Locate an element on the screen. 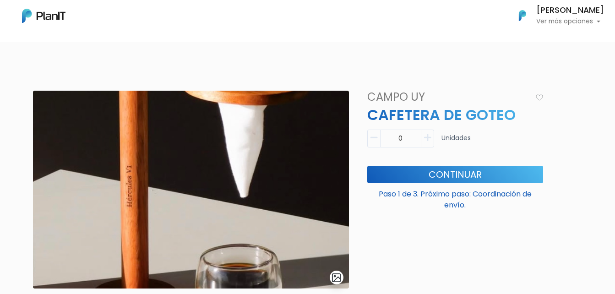 Image resolution: width=615 pixels, height=294 pixels. button: Continuar is located at coordinates (455, 174).